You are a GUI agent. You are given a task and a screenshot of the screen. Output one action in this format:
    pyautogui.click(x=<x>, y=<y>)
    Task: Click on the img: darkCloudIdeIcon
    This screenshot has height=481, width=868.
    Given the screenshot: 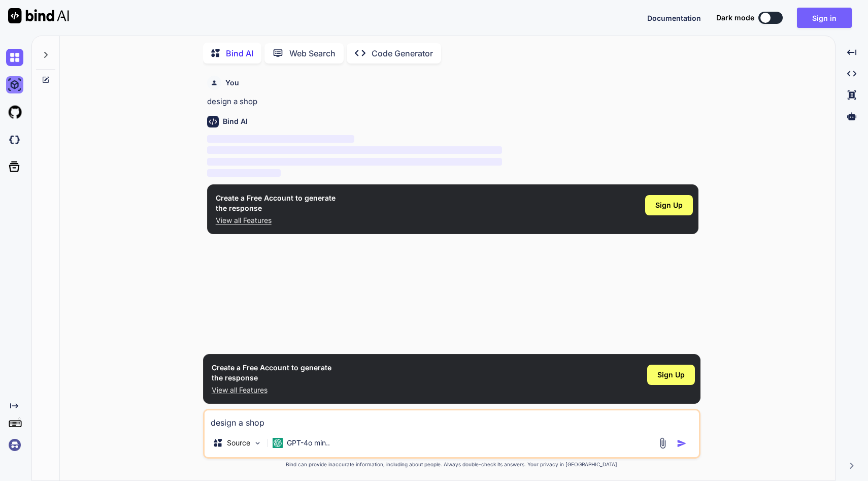 What is the action you would take?
    pyautogui.click(x=14, y=140)
    